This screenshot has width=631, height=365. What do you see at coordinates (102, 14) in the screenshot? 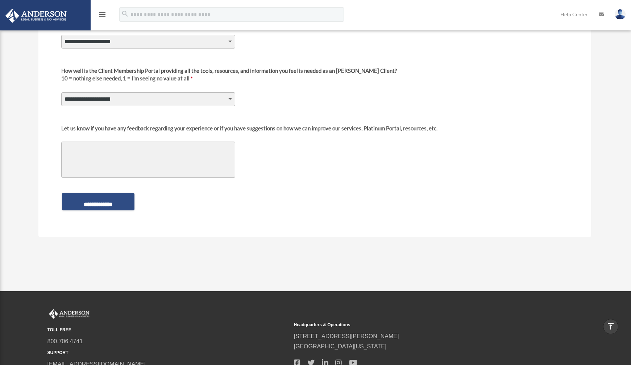
I see `i: menu` at bounding box center [102, 14].